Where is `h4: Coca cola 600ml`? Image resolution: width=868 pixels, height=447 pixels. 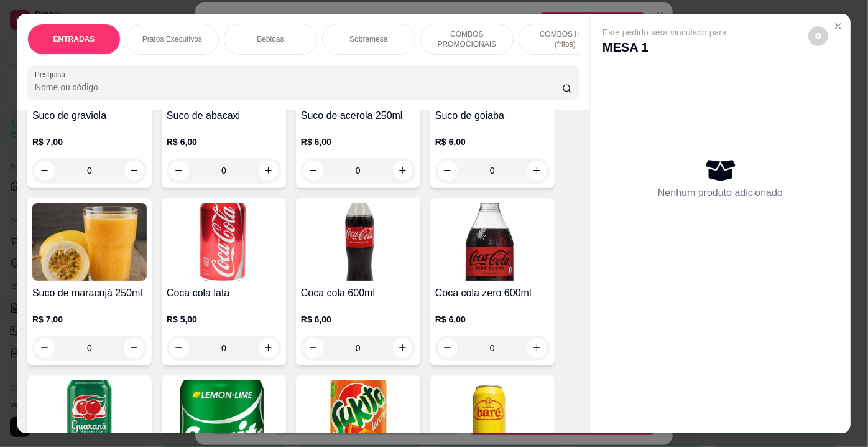
h4: Coca cola 600ml is located at coordinates (358, 293).